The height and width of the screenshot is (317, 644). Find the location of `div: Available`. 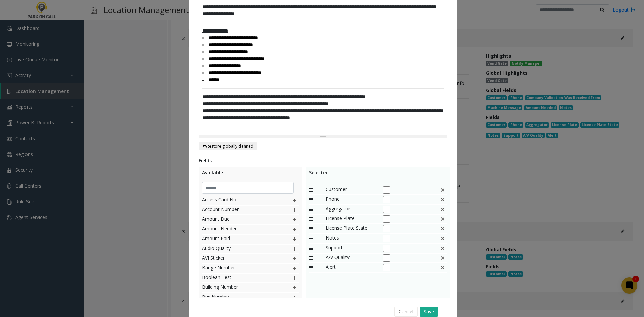

div: Available is located at coordinates (250, 175).